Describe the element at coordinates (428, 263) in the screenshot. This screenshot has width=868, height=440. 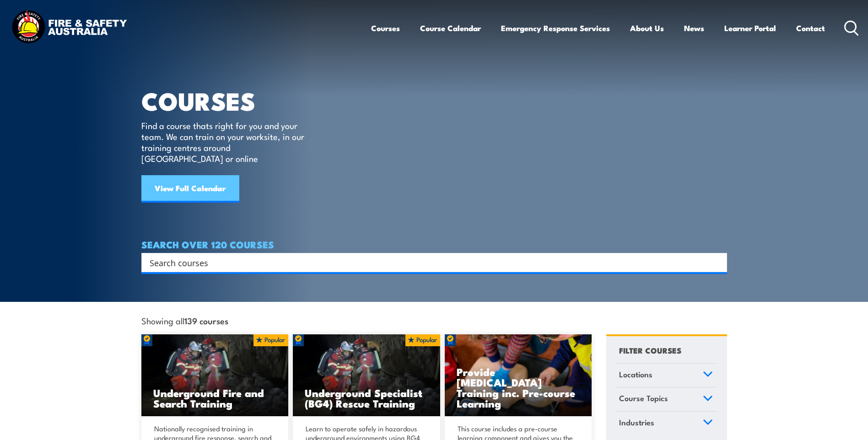
I see `input: Search input` at that location.